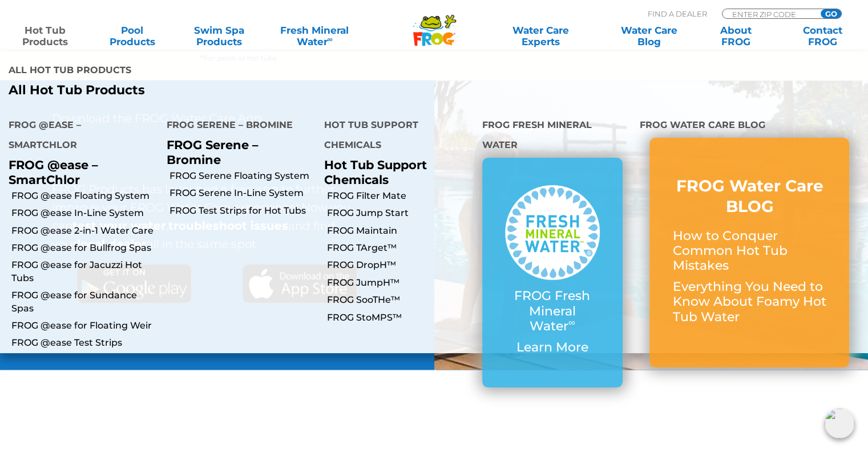  I want to click on h4: All Hot Tub Products, so click(217, 72).